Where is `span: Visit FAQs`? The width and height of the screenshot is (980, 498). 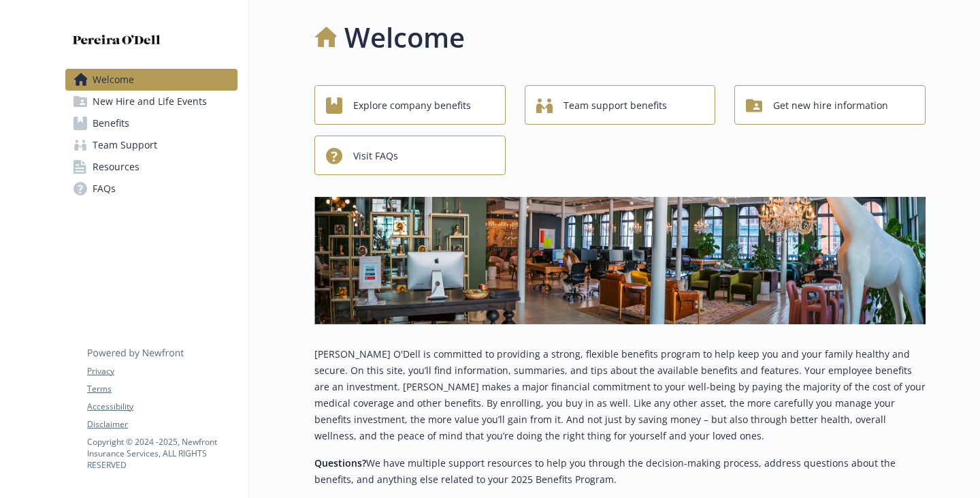
span: Visit FAQs is located at coordinates (376, 156).